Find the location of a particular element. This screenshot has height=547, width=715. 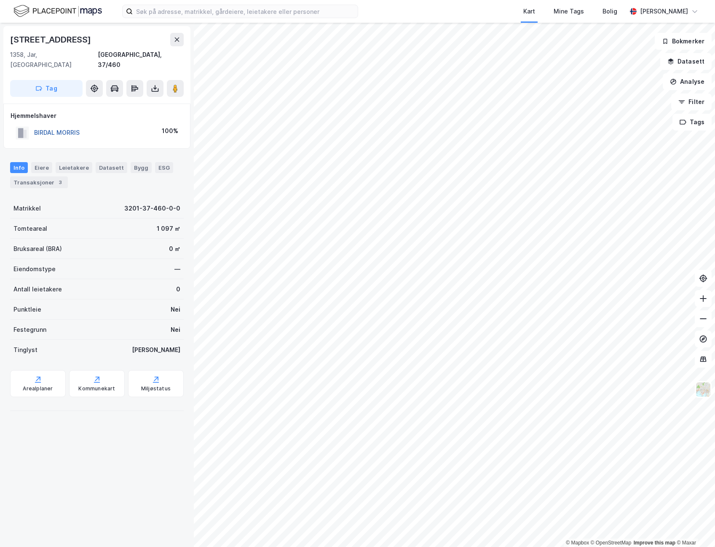

div: Festegrunn is located at coordinates (30, 330).